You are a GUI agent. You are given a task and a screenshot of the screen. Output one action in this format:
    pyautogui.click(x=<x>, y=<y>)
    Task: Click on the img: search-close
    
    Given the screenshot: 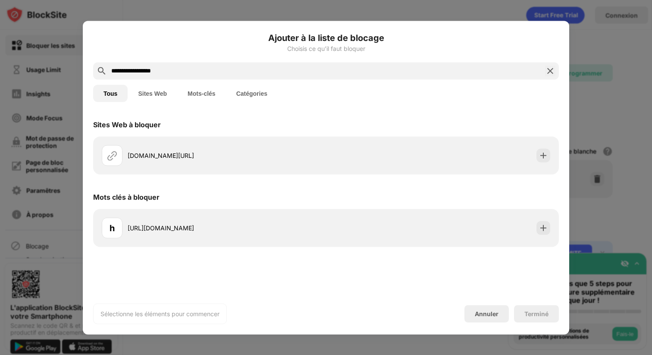 What is the action you would take?
    pyautogui.click(x=550, y=71)
    